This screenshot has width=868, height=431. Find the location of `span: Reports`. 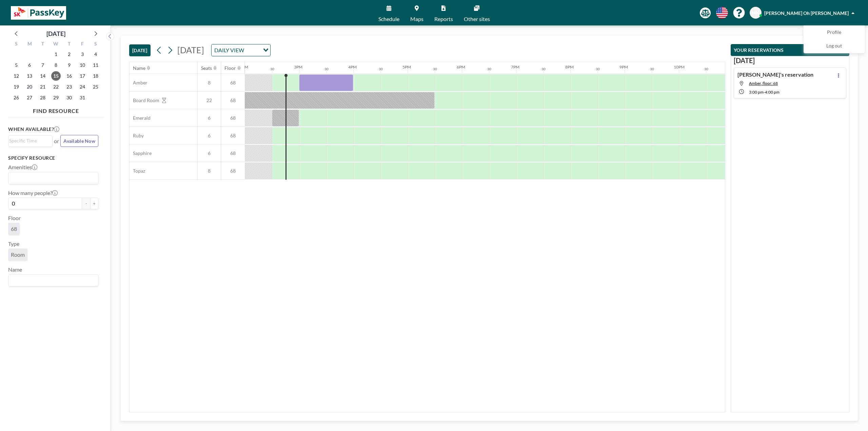

span: Reports is located at coordinates (444, 19).